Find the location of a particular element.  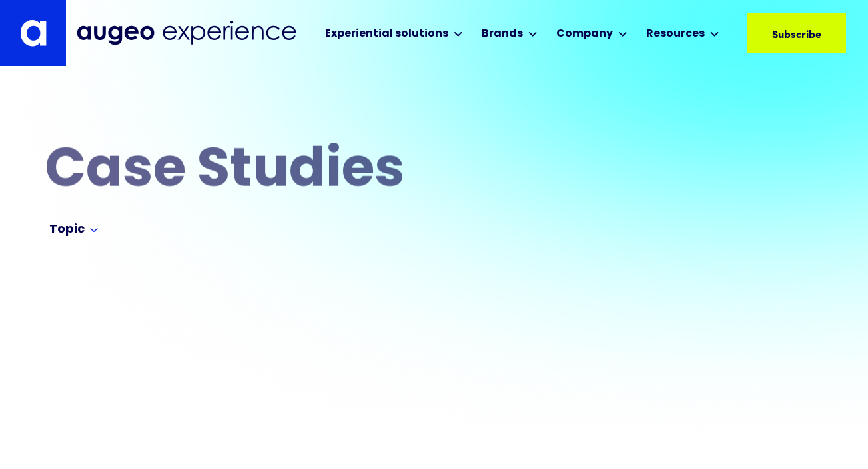

div: Company is located at coordinates (584, 34).